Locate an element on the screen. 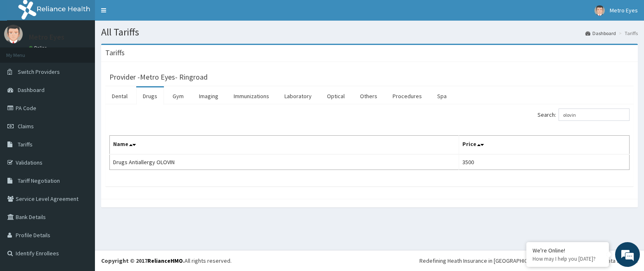  span: Dashboard is located at coordinates (31, 89).